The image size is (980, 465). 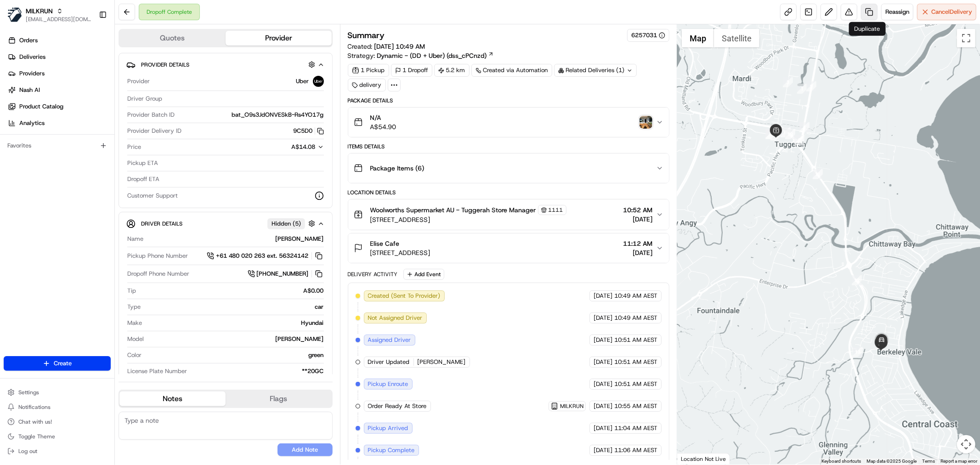 I want to click on button: photo_proof_of_delivery image, so click(x=646, y=123).